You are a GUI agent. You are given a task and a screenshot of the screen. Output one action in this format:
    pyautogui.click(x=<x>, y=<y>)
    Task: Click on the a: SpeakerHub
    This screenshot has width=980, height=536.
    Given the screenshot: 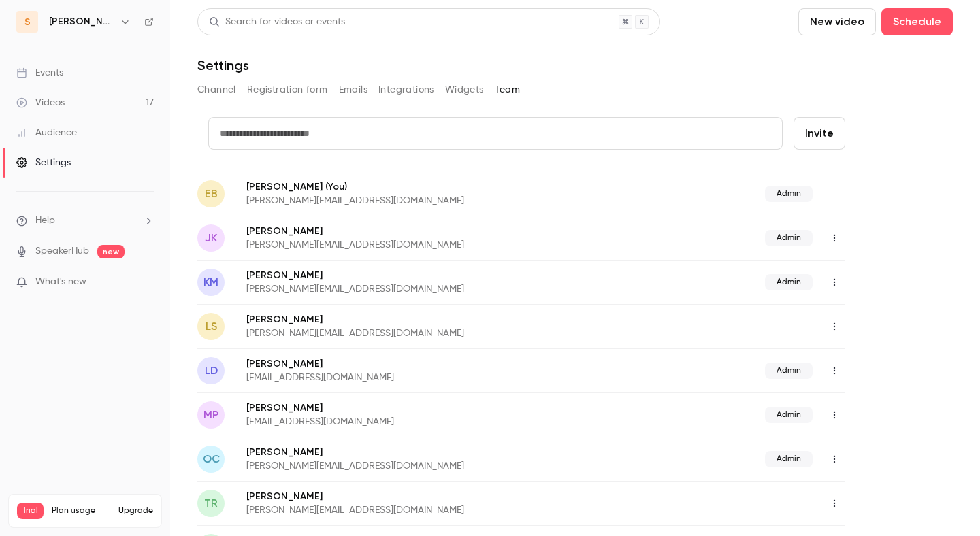 What is the action you would take?
    pyautogui.click(x=62, y=251)
    